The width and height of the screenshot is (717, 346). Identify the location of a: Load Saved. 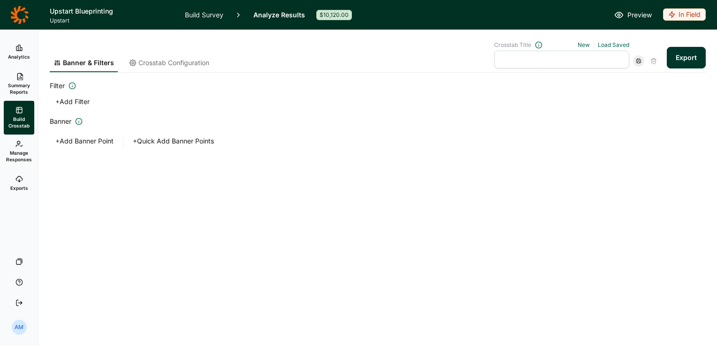
(614, 45).